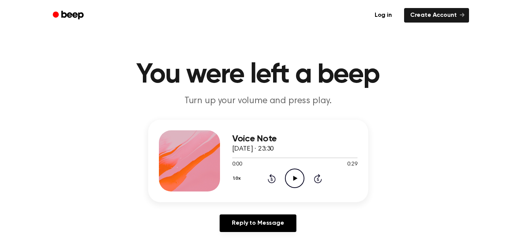 The image size is (516, 245). What do you see at coordinates (237, 164) in the screenshot?
I see `span: 0:00` at bounding box center [237, 164].